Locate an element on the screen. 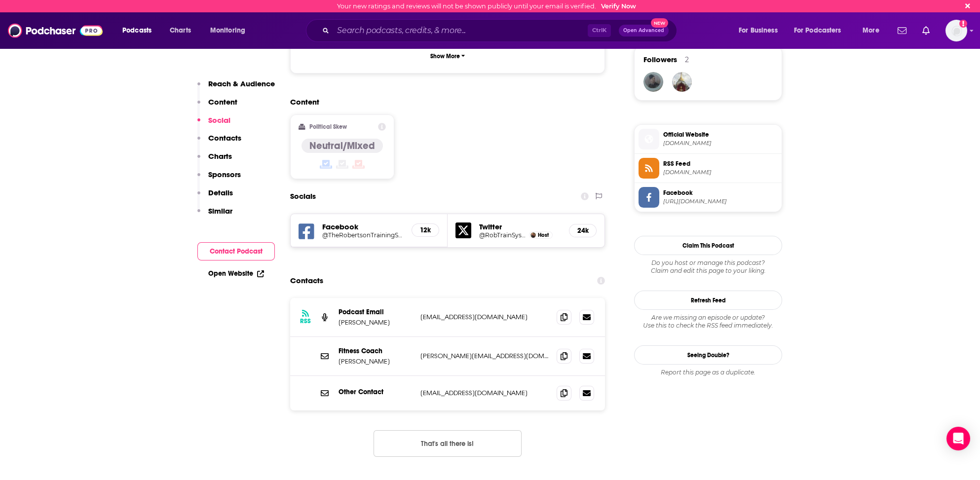 This screenshot has height=480, width=980. h5: @RobTrainSystems is located at coordinates (503, 234).